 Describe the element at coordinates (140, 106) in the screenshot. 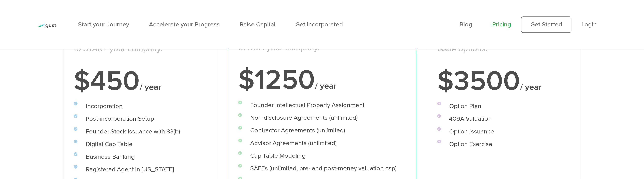

I see `li: Incorporation` at that location.